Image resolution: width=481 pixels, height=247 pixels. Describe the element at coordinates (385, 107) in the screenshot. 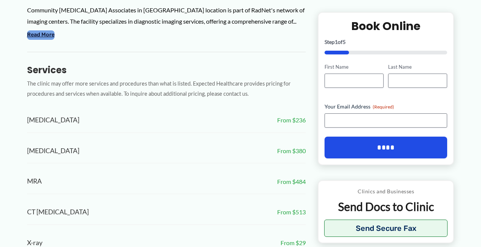

I see `label: Your Email Address` at that location.